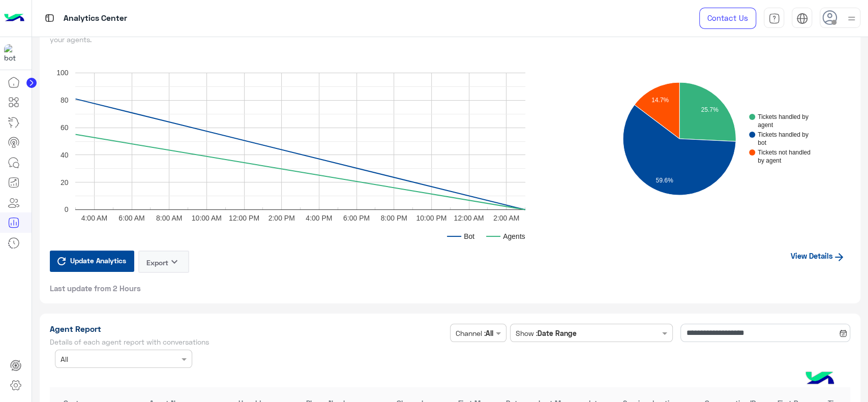 This screenshot has height=402, width=868. Describe the element at coordinates (709, 110) in the screenshot. I see `text: 25.7%` at that location.